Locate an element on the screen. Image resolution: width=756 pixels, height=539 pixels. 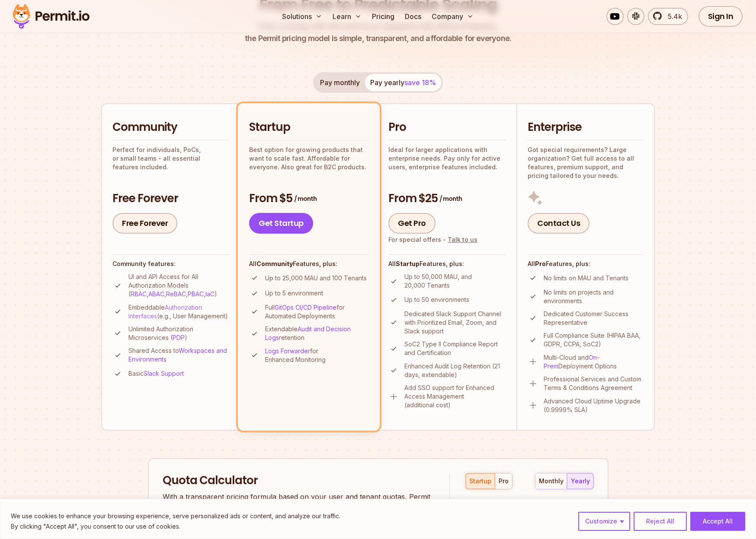
a: Logs Forwarder is located at coordinates (288, 351).